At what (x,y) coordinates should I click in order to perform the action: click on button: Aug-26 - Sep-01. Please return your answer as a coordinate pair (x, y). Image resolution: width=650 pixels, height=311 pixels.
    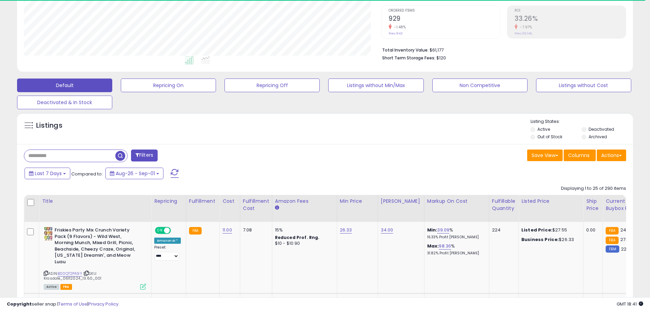
    Looking at the image, I should click on (134, 173).